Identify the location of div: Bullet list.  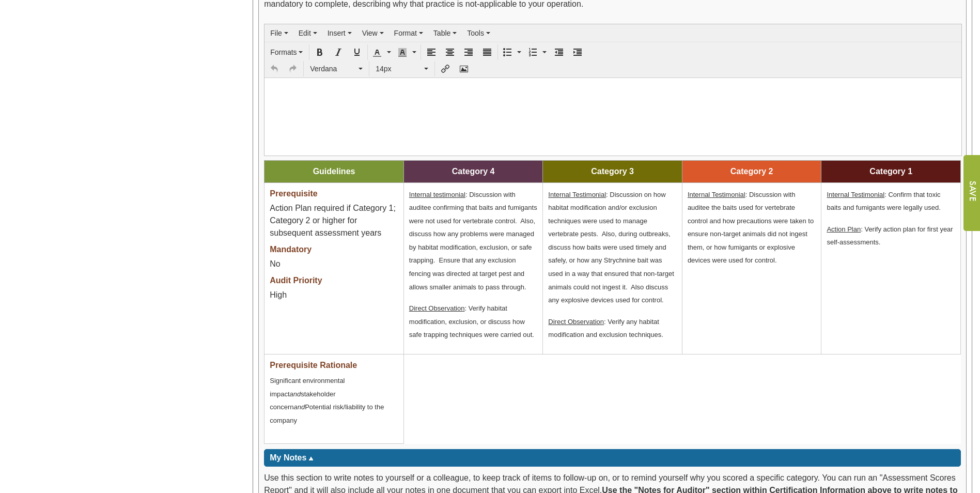
(512, 52).